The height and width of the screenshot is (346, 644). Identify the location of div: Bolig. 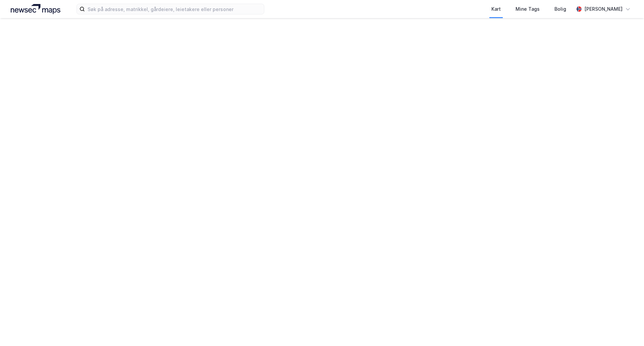
(560, 9).